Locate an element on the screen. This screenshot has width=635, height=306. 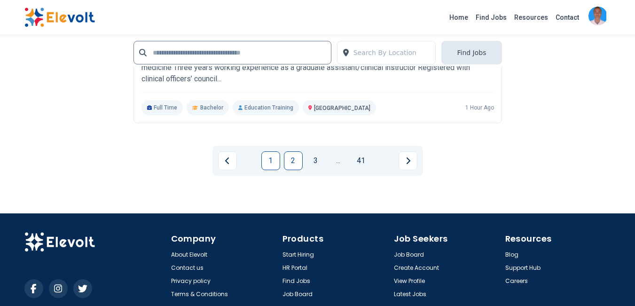
a: Next page is located at coordinates (408, 161).